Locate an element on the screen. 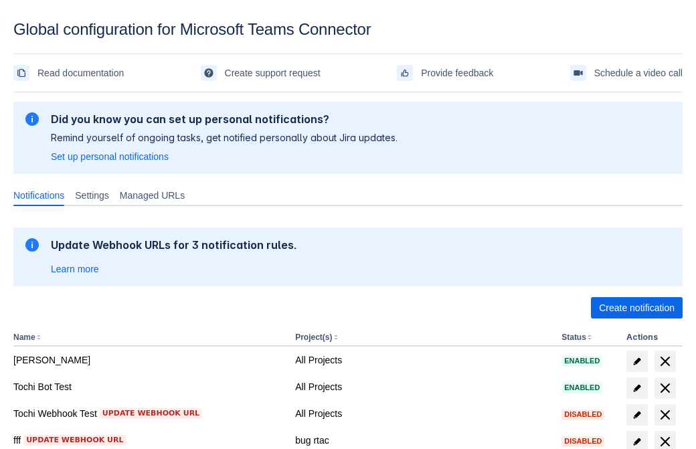  button: Status is located at coordinates (574, 337).